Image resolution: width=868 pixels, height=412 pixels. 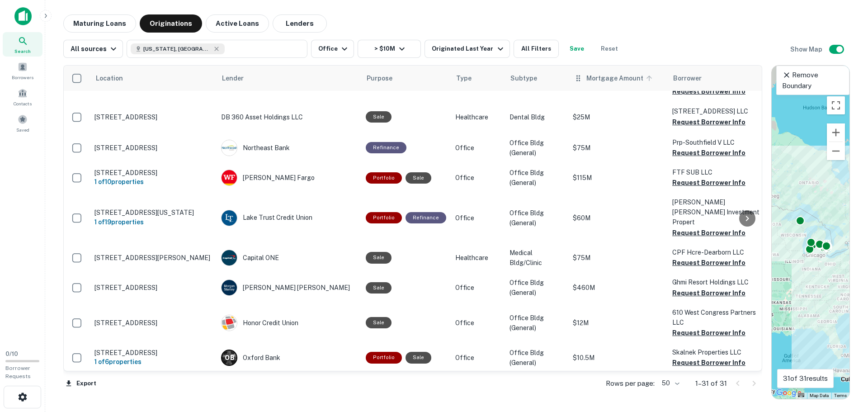 What do you see at coordinates (469, 49) in the screenshot?
I see `div: Originated Last Year` at bounding box center [469, 49].